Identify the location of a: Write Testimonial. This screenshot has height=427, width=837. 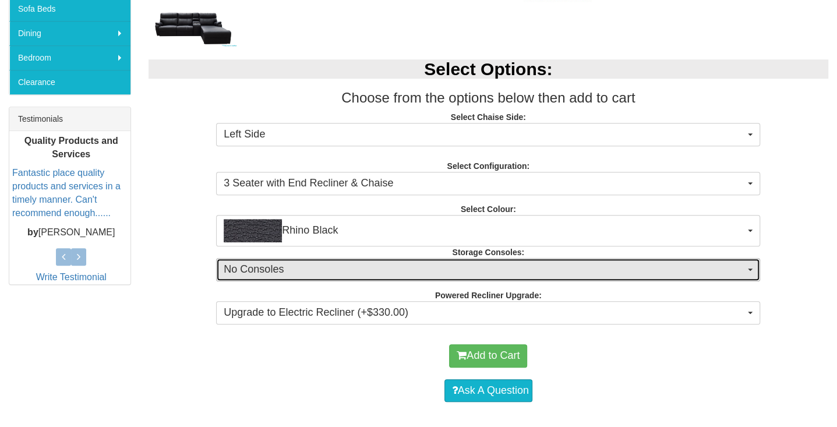
(71, 277).